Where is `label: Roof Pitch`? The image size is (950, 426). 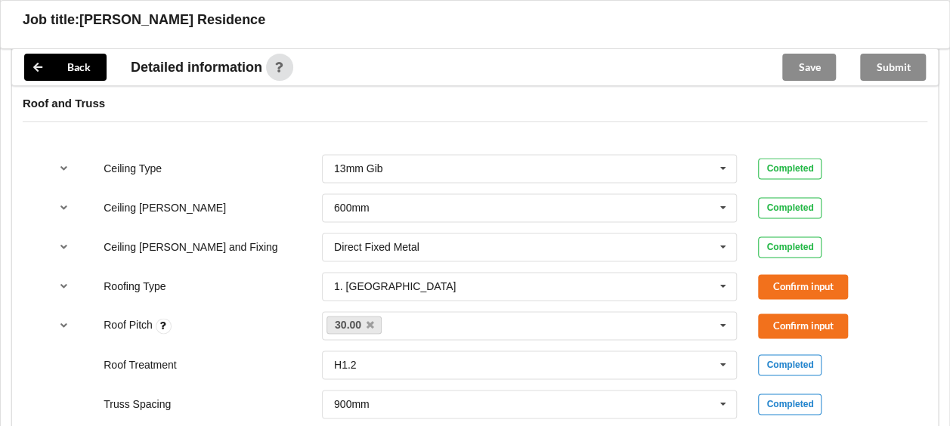
label: Roof Pitch is located at coordinates (129, 325).